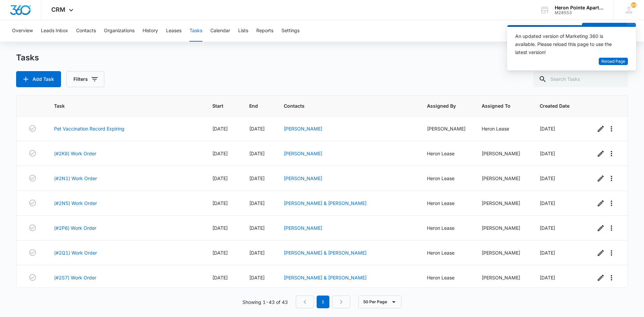 This screenshot has width=644, height=317. I want to click on button: Tasks, so click(196, 31).